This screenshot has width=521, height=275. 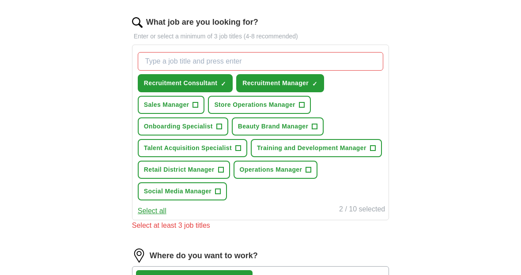 I want to click on button: Operations Manager, so click(x=275, y=170).